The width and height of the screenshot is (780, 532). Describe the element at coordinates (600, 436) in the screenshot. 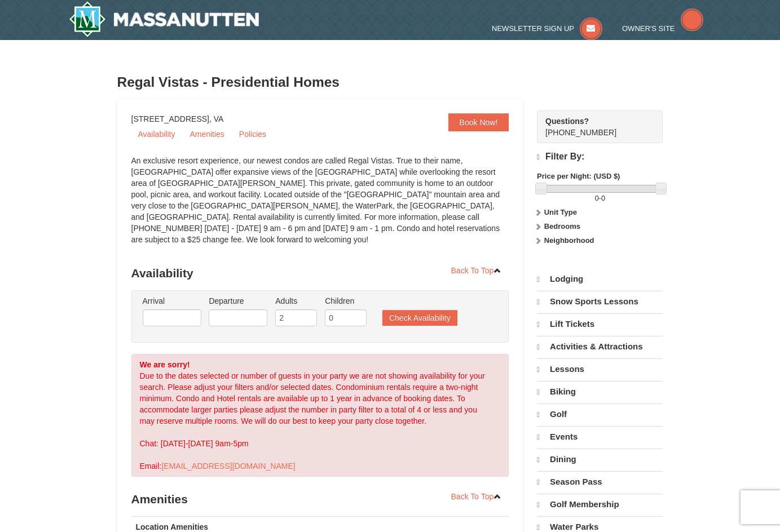

I see `a: Events` at that location.